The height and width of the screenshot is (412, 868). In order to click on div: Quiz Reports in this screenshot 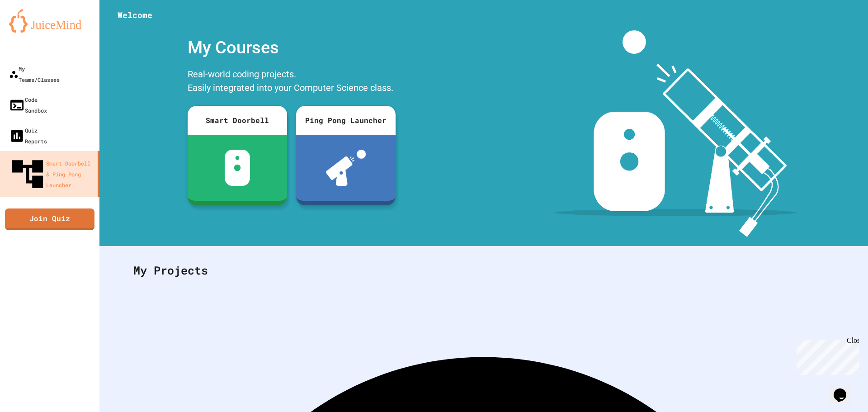, I will do `click(28, 136)`.